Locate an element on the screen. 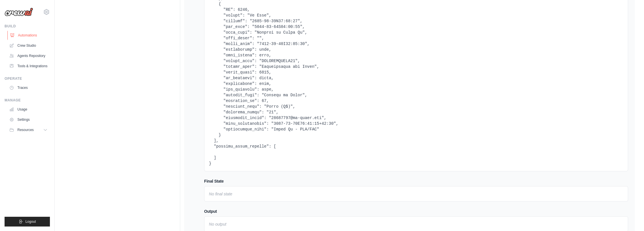 This screenshot has width=644, height=231. div: Manage is located at coordinates (27, 100).